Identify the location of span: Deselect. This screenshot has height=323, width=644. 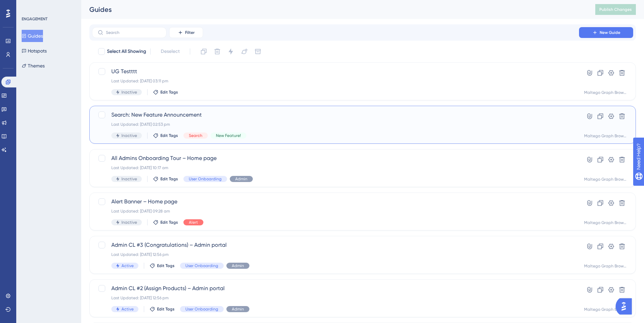
(170, 51).